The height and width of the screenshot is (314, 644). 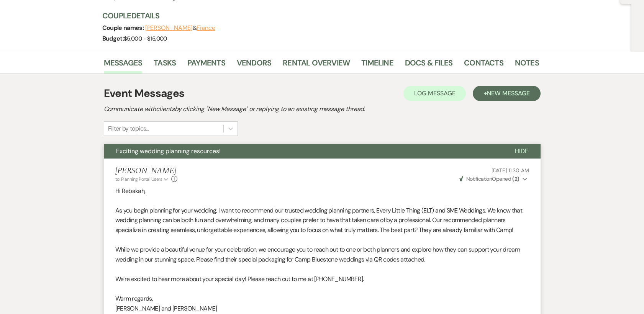 What do you see at coordinates (508, 93) in the screenshot?
I see `span: New Message` at bounding box center [508, 93].